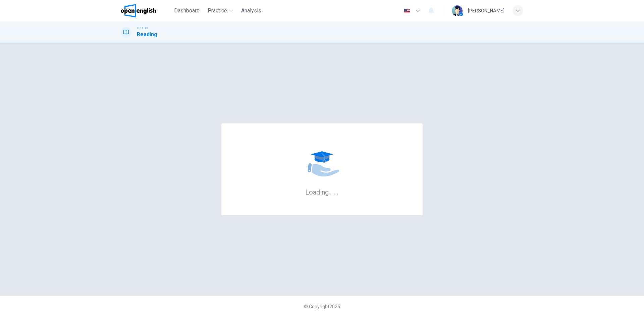 The image size is (644, 317). Describe the element at coordinates (251, 11) in the screenshot. I see `span: Analysis` at that location.